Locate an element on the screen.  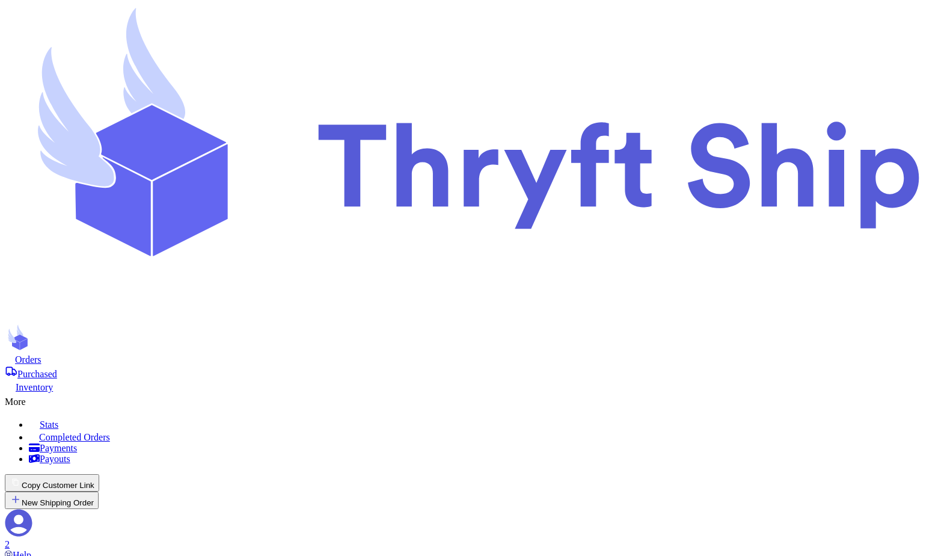
div: More is located at coordinates (475, 400).